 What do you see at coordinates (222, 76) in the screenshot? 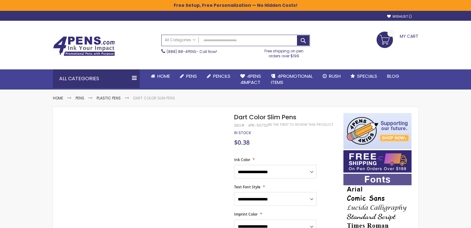
I see `span: Pencils` at bounding box center [222, 76].